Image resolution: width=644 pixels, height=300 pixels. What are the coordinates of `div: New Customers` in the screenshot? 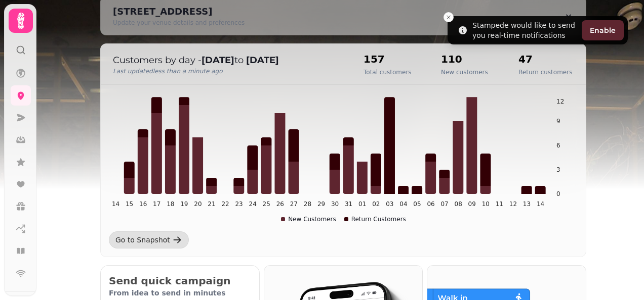 It's located at (308, 220).